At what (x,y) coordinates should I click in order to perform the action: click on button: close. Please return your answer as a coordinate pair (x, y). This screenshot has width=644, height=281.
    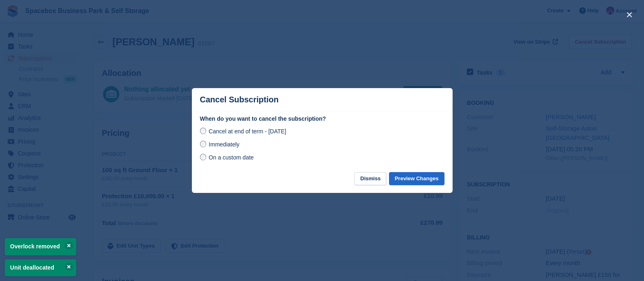
    Looking at the image, I should click on (629, 15).